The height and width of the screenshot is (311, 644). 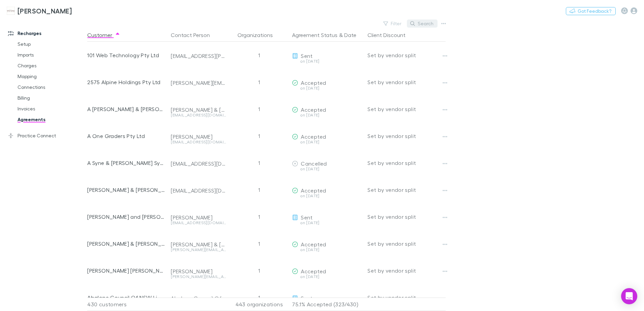 What do you see at coordinates (126, 55) in the screenshot?
I see `div: 101 Web Technology Pty Ltd` at bounding box center [126, 55].